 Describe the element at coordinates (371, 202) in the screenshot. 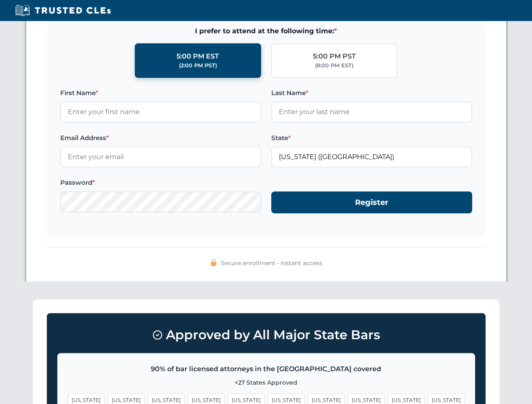

I see `button: Register` at that location.